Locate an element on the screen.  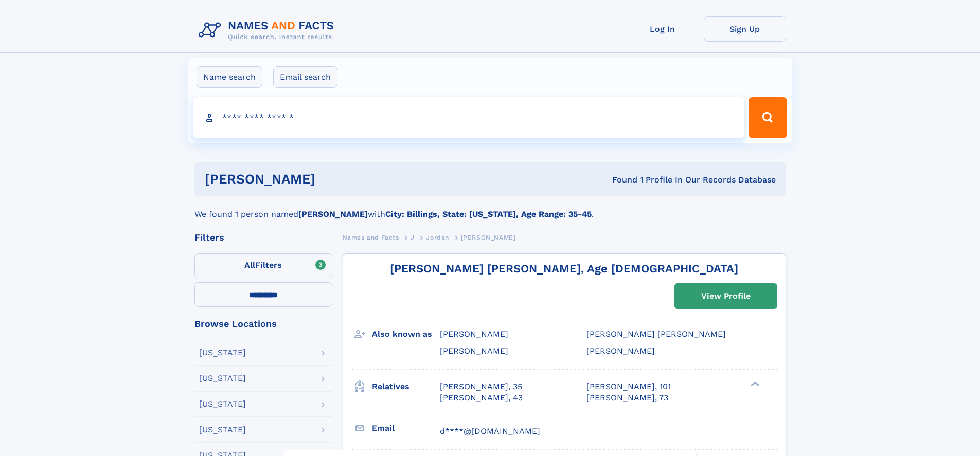
label: Email search is located at coordinates (305, 77).